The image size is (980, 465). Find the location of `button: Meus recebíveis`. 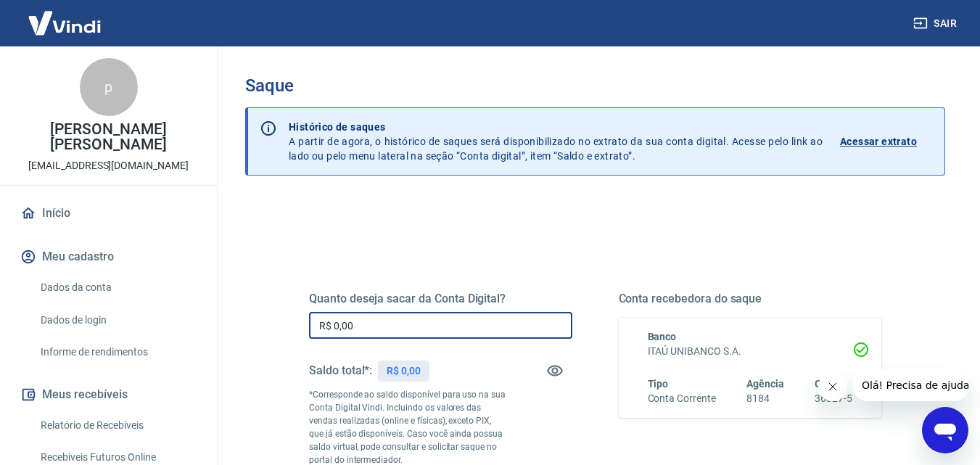

button: Meus recebíveis is located at coordinates (108, 394).